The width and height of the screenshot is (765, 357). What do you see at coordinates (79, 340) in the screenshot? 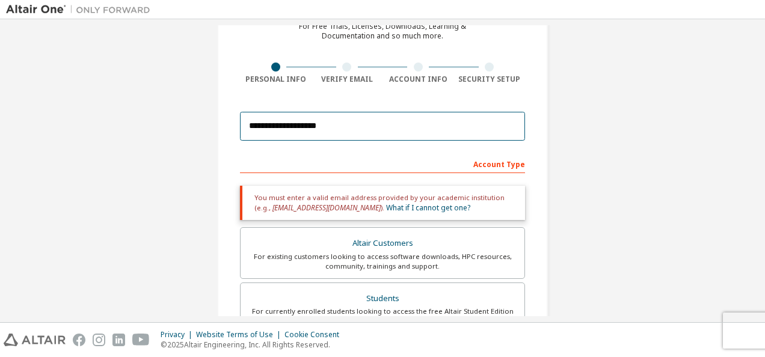
I see `img: facebook.svg` at bounding box center [79, 340].